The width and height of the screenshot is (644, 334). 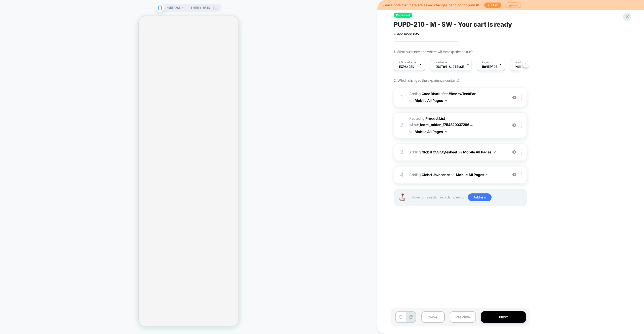 I want to click on span: Published, so click(x=403, y=15).